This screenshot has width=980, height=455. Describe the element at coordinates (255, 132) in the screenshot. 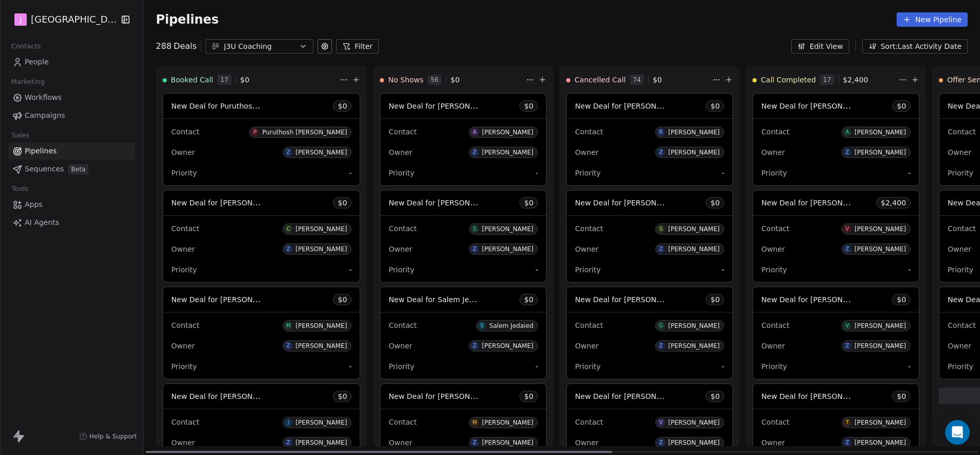

I see `div: P` at that location.